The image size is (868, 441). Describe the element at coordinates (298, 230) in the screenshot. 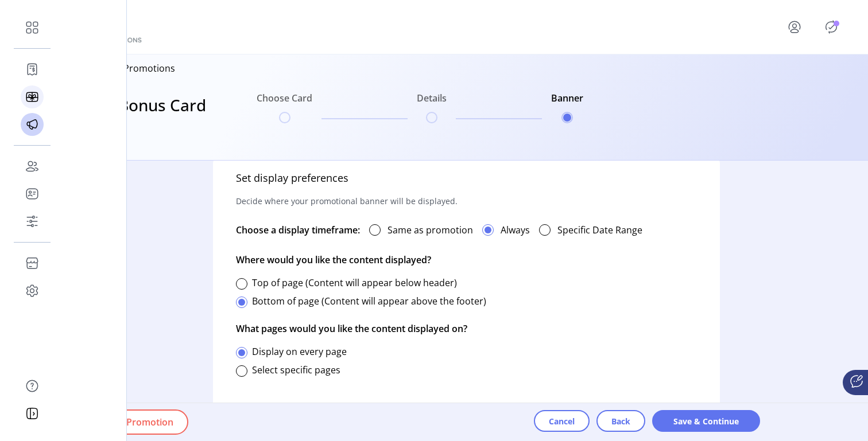

I see `div: Choose a display timeframe:` at that location.